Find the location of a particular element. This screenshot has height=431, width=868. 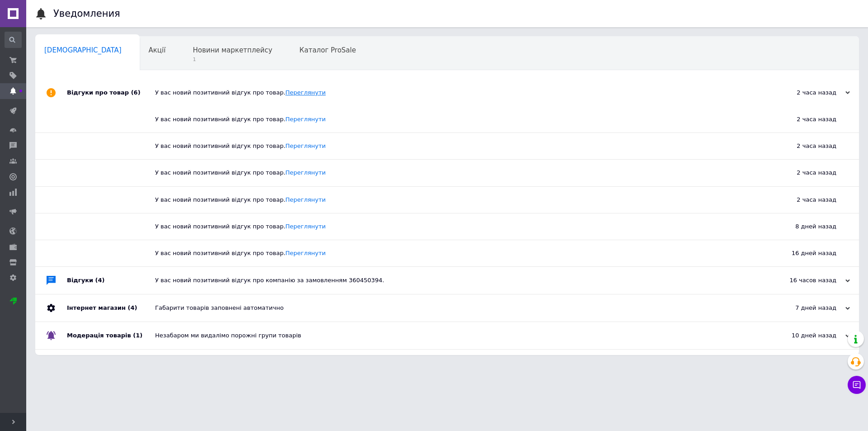

div: 8 дней назад is located at coordinates (802, 227).